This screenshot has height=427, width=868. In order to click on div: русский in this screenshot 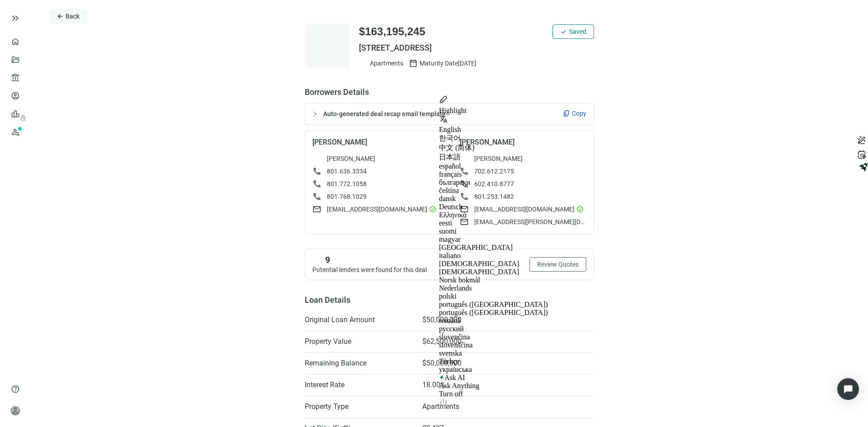, I will do `click(493, 329)`.